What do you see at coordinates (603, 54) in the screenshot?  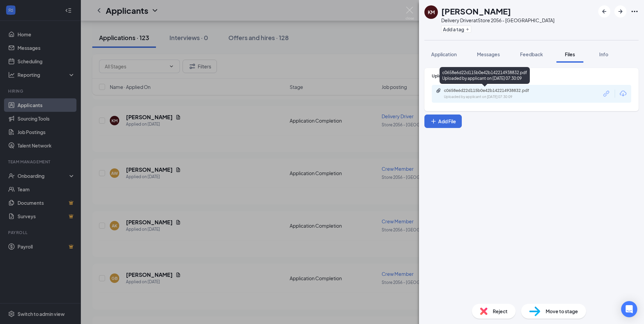 I see `span: Info` at bounding box center [603, 54].